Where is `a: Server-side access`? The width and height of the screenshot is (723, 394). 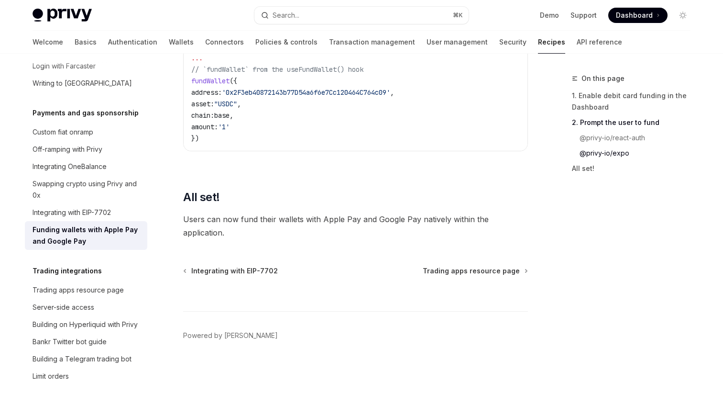 a: Server-side access is located at coordinates (86, 307).